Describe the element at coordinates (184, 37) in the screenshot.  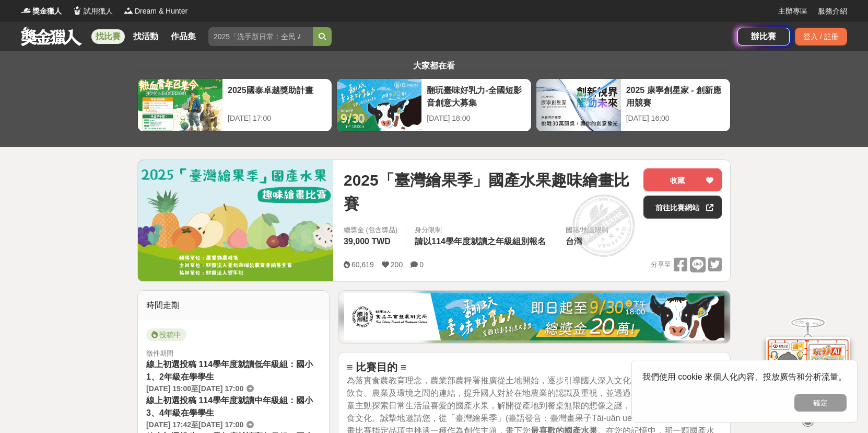
I see `a: 作品集` at that location.